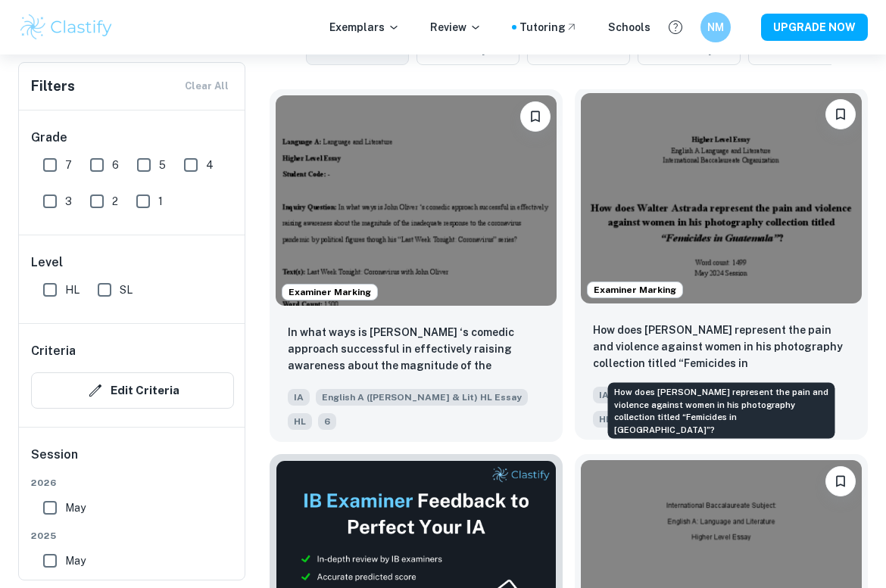 Image resolution: width=886 pixels, height=588 pixels. What do you see at coordinates (210, 165) in the screenshot?
I see `span: 4` at bounding box center [210, 165].